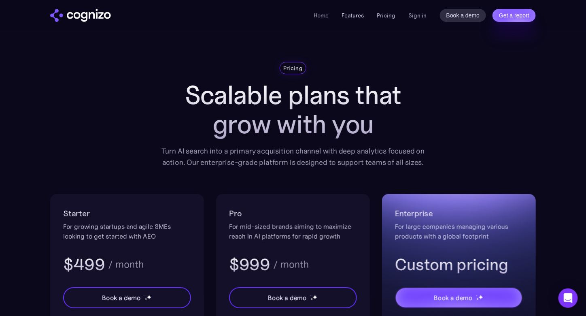 Image resolution: width=586 pixels, height=316 pixels. I want to click on a: Sign in, so click(418, 15).